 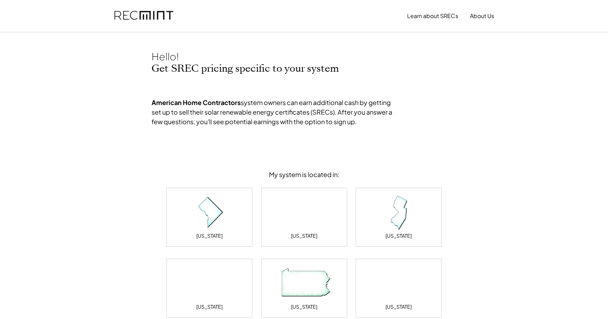 What do you see at coordinates (209, 213) in the screenshot?
I see `img: District of Columbia` at bounding box center [209, 213].